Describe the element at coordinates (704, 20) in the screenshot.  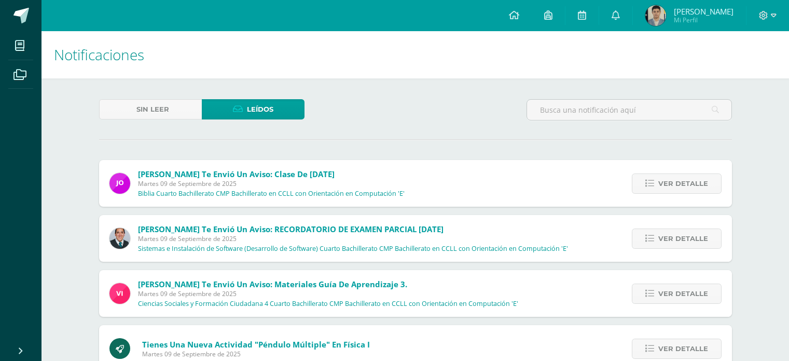
I see `span: Mi Perfil` at that location.